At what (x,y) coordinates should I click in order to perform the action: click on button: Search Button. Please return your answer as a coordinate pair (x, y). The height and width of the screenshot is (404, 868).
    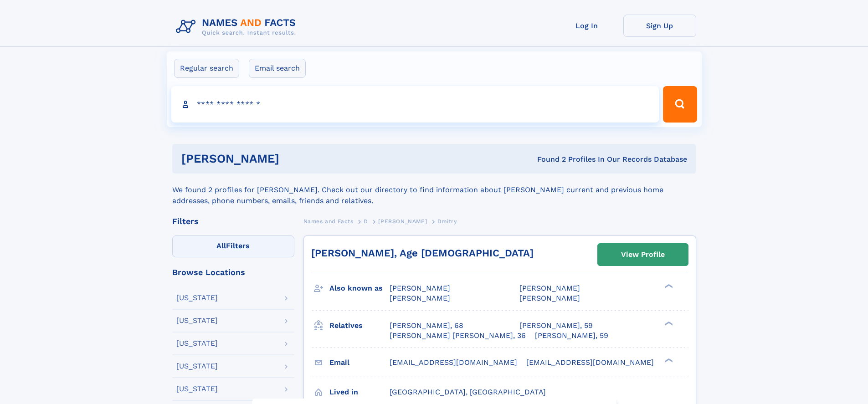
    Looking at the image, I should click on (680, 104).